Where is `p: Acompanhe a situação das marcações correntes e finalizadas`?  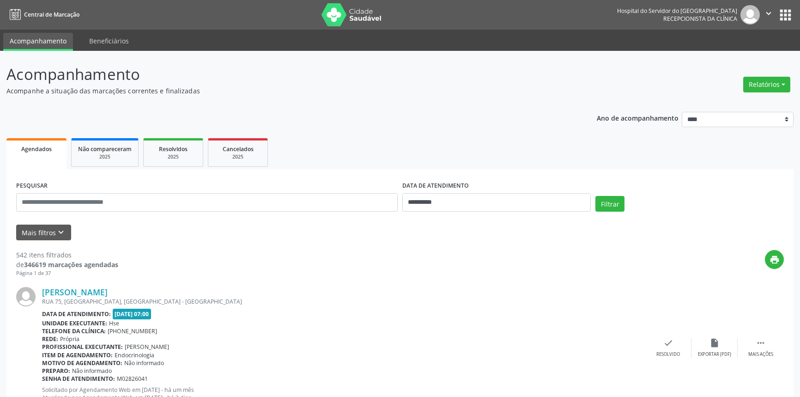 p: Acompanhe a situação das marcações correntes e finalizadas is located at coordinates (282, 90).